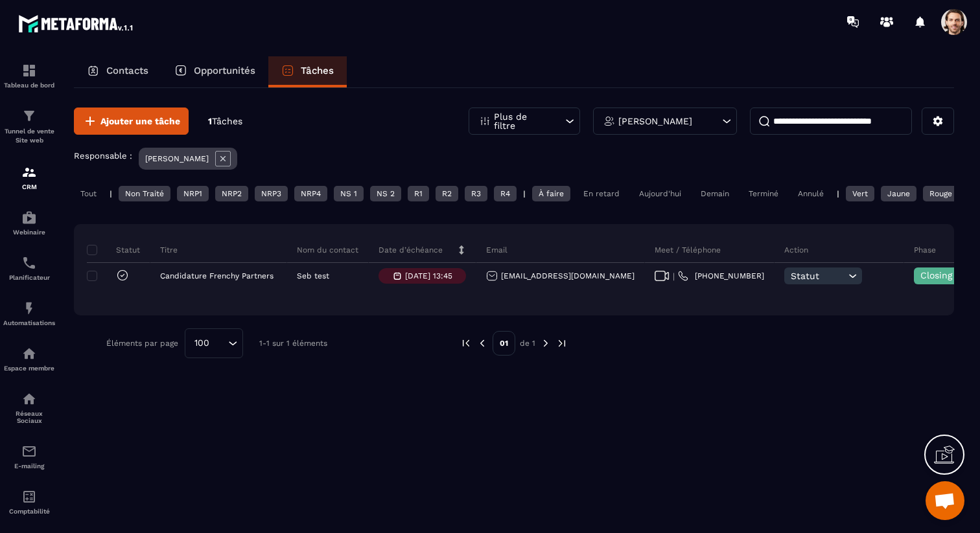 The height and width of the screenshot is (533, 980). What do you see at coordinates (88, 193) in the screenshot?
I see `div: Tout` at bounding box center [88, 193].